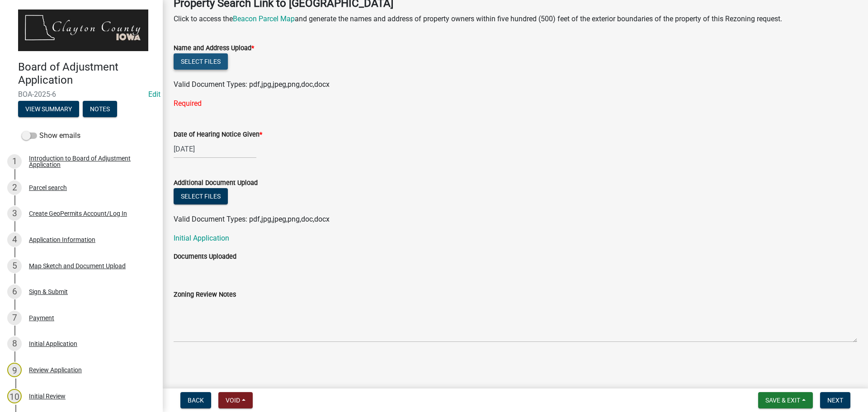 The height and width of the screenshot is (412, 868). What do you see at coordinates (196, 401) in the screenshot?
I see `button: Back` at bounding box center [196, 401].